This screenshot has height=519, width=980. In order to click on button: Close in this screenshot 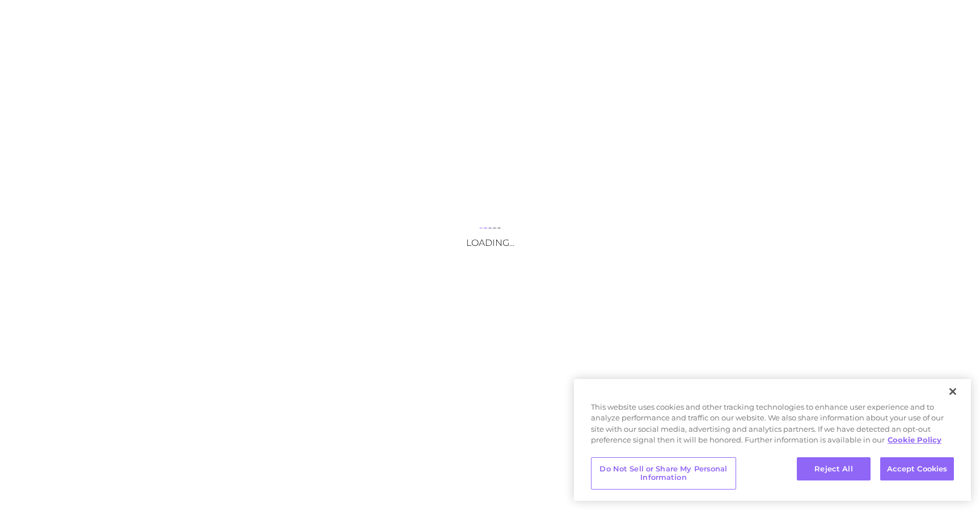, I will do `click(952, 392)`.